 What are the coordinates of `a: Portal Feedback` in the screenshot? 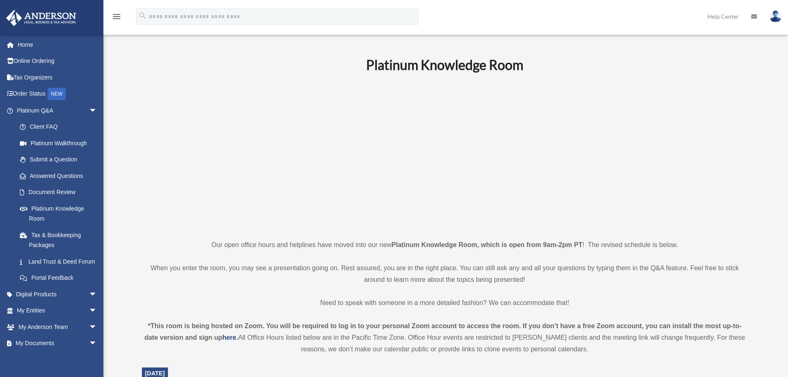 It's located at (60, 278).